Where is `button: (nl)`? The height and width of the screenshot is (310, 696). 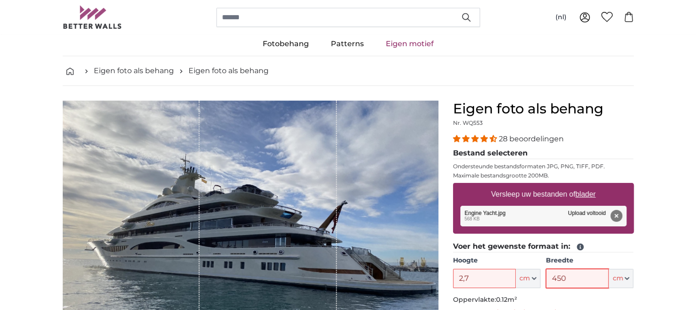
button: (nl) is located at coordinates (561, 17).